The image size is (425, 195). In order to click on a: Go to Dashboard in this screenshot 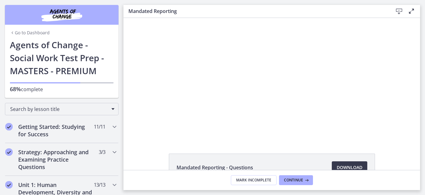, I will do `click(30, 33)`.